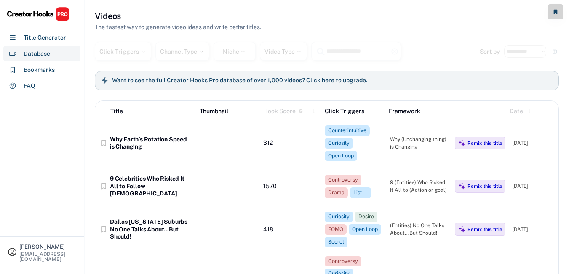  I want to click on div: FAQ, so click(30, 86).